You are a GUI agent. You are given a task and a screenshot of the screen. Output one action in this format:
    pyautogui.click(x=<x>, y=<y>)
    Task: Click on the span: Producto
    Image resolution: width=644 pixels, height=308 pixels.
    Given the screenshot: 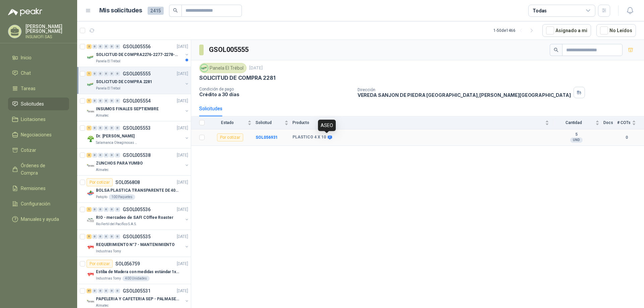 What is the action you would take?
    pyautogui.click(x=418, y=123)
    